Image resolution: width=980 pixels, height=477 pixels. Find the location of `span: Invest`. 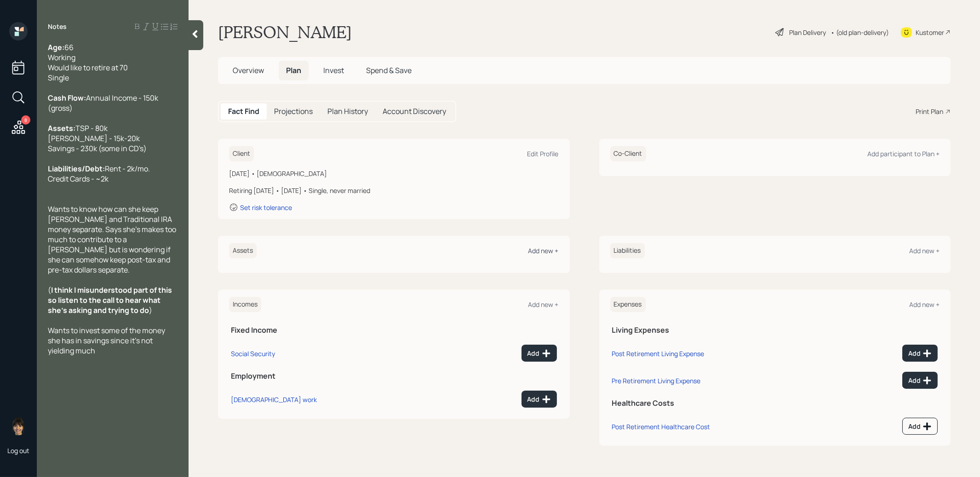

span: Invest is located at coordinates (333, 70).